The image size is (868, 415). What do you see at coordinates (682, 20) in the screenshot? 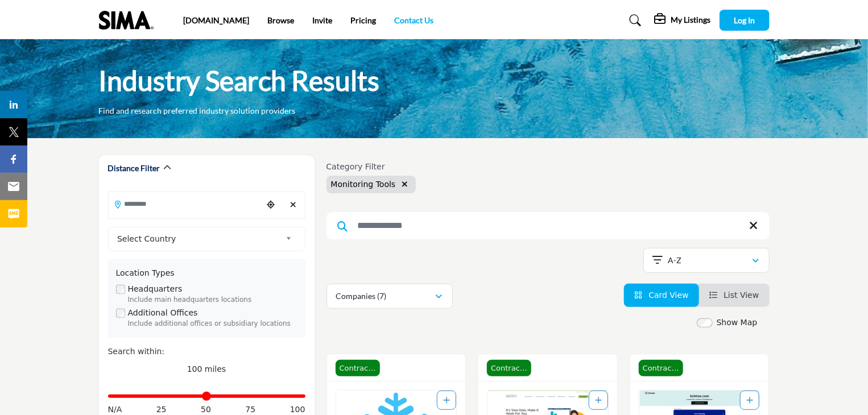
I see `div: My Listings` at bounding box center [682, 20].